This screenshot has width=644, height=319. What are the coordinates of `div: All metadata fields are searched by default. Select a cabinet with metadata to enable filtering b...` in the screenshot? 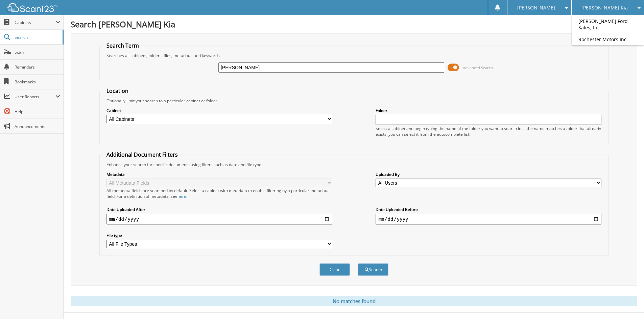 It's located at (219, 194).